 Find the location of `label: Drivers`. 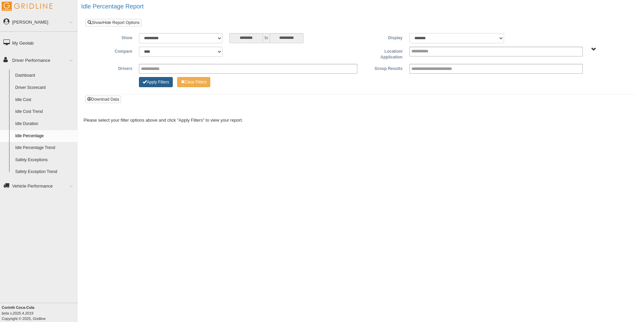

label: Drivers is located at coordinates (113, 68).